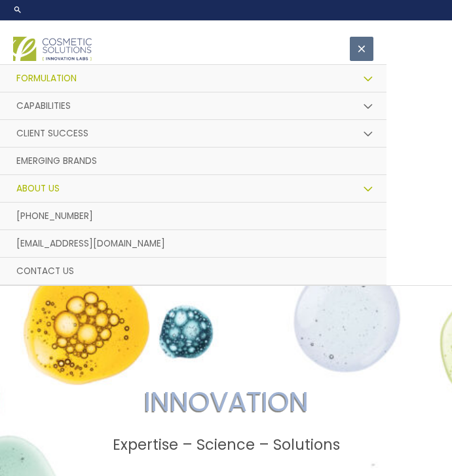  I want to click on span: Contact Us, so click(46, 271).